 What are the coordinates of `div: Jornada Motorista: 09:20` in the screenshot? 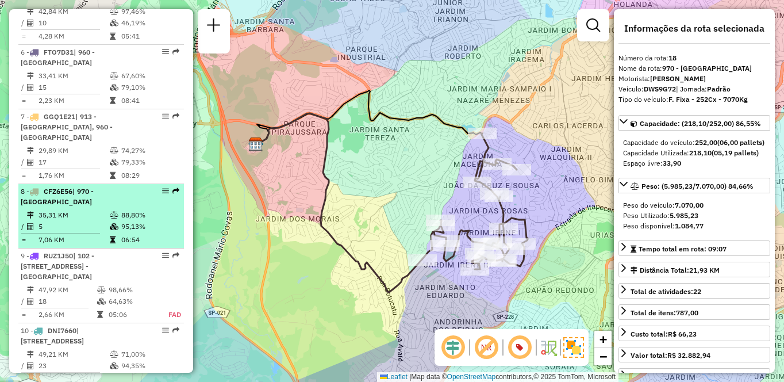 It's located at (671, 376).